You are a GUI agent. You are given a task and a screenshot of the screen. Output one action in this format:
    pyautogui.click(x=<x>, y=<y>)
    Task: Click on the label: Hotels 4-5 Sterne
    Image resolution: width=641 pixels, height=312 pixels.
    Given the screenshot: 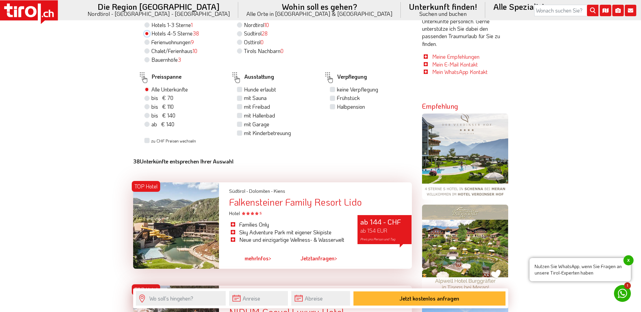 What is the action you would take?
    pyautogui.click(x=175, y=33)
    